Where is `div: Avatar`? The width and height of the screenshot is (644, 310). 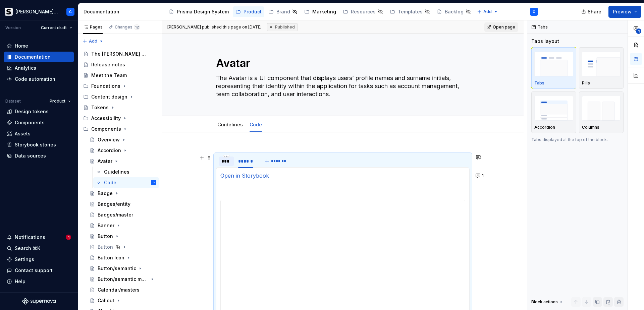
div: Avatar is located at coordinates (105, 161).